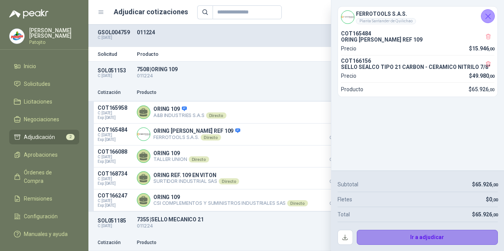 This screenshot has width=504, height=251. What do you see at coordinates (181, 159) in the screenshot?
I see `p: TALLER UNION` at bounding box center [181, 159].